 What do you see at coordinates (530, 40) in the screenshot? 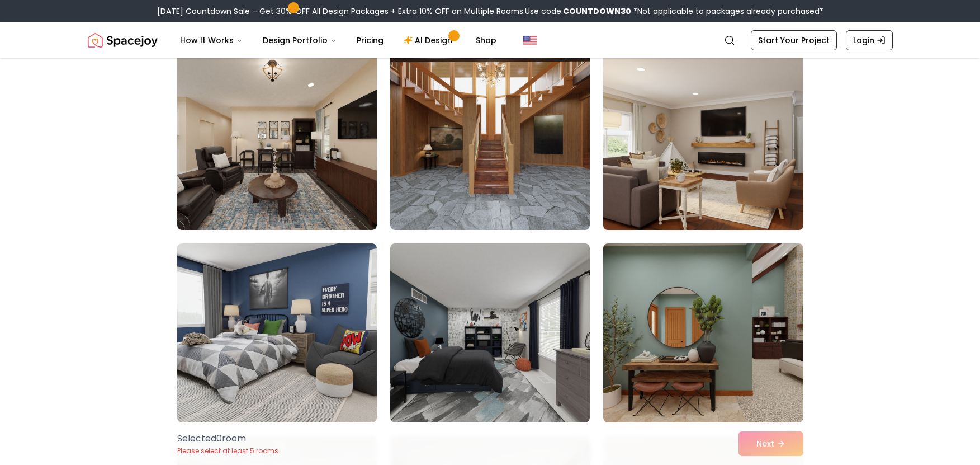
I see `img: United States` at bounding box center [530, 40].